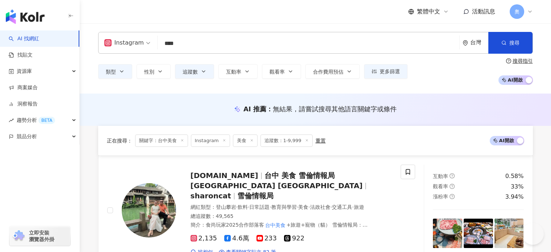  What do you see at coordinates (237, 238) in the screenshot?
I see `span: 4.6萬` at bounding box center [237, 238].